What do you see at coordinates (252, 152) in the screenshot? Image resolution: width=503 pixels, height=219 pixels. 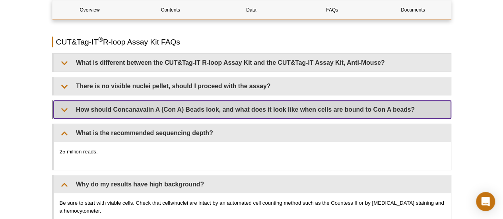 I see `p: 25 million reads.` at bounding box center [252, 152].